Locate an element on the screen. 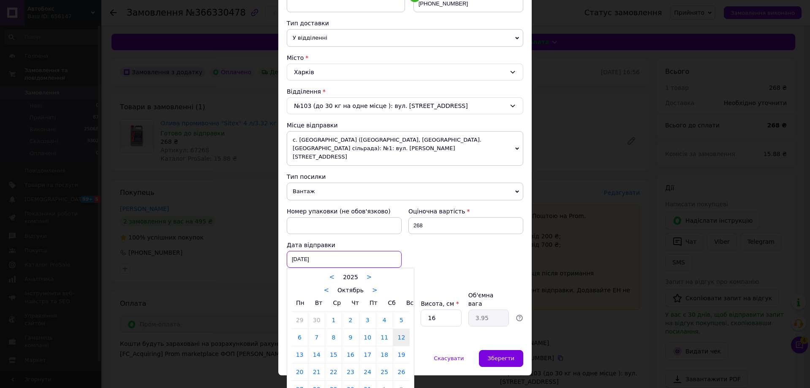  span: Зберегти is located at coordinates (501, 358).